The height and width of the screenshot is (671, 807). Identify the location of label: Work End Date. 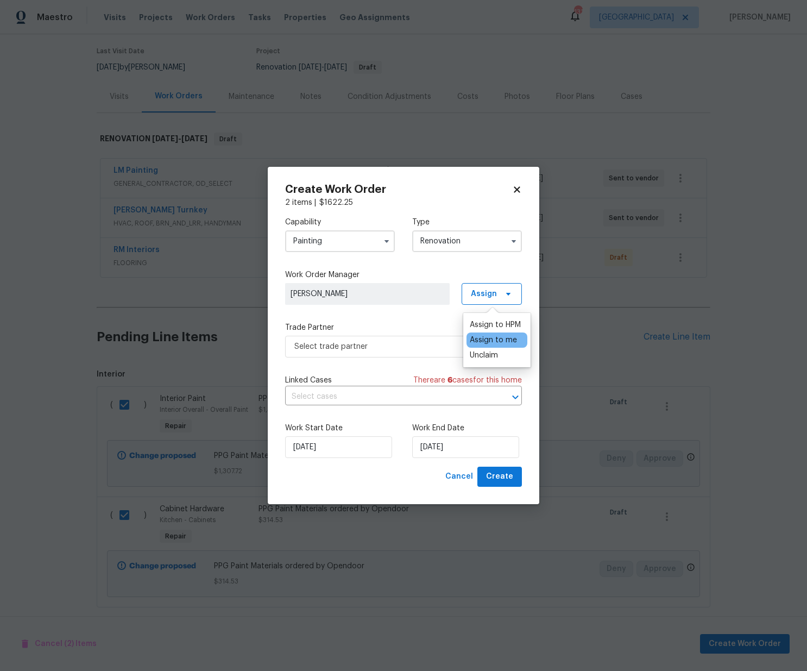
(467, 428).